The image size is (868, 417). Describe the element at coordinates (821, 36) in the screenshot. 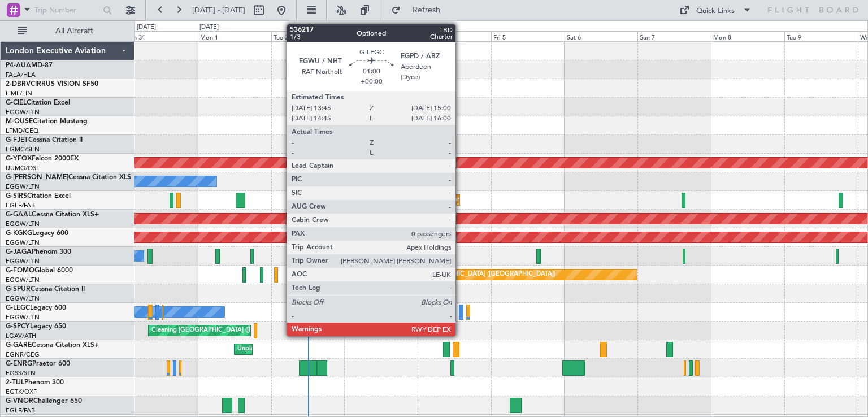

I see `div: Tue 9` at that location.